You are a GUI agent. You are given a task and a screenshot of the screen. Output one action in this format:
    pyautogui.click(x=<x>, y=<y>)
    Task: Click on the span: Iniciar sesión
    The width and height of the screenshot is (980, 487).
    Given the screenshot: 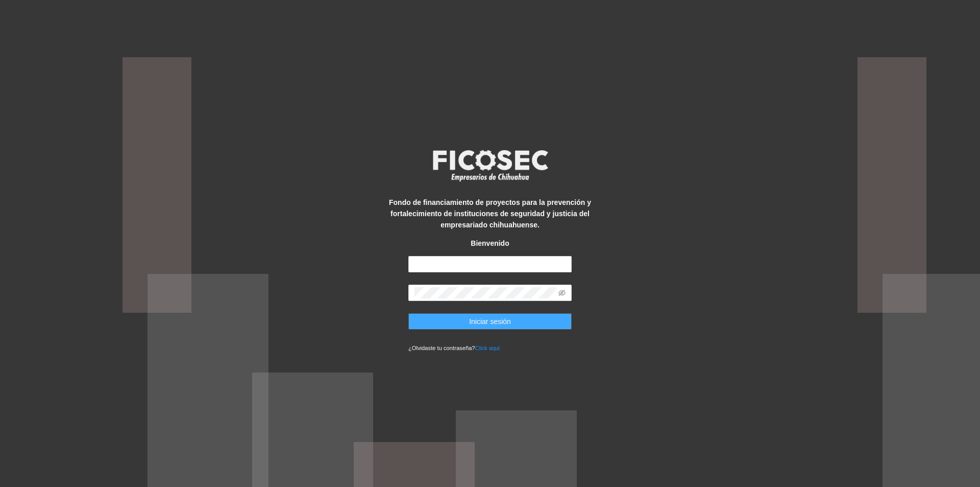 What is the action you would take?
    pyautogui.click(x=490, y=321)
    